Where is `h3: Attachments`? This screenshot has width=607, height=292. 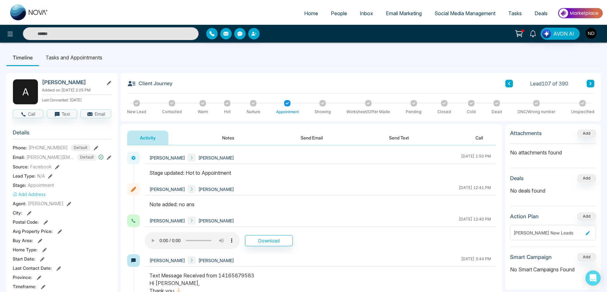
h3: Attachments is located at coordinates (526, 133).